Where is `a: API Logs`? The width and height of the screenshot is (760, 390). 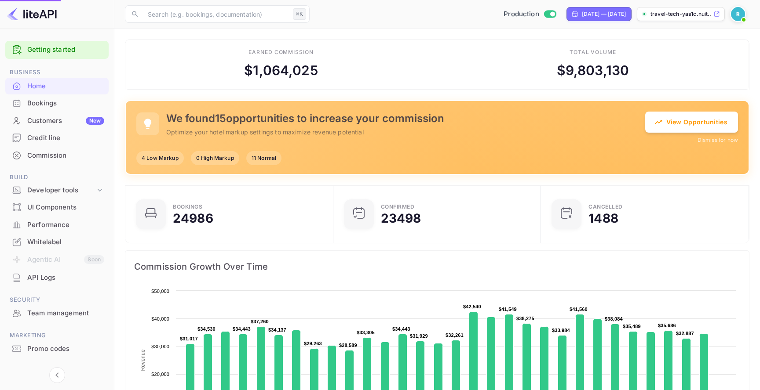 a: API Logs is located at coordinates (57, 277).